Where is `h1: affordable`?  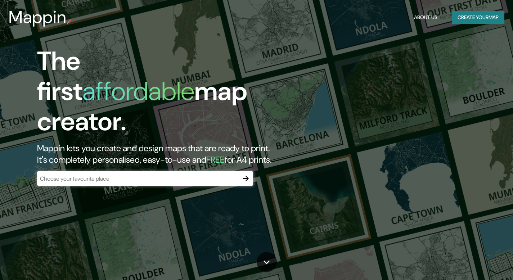 h1: affordable is located at coordinates (138, 91).